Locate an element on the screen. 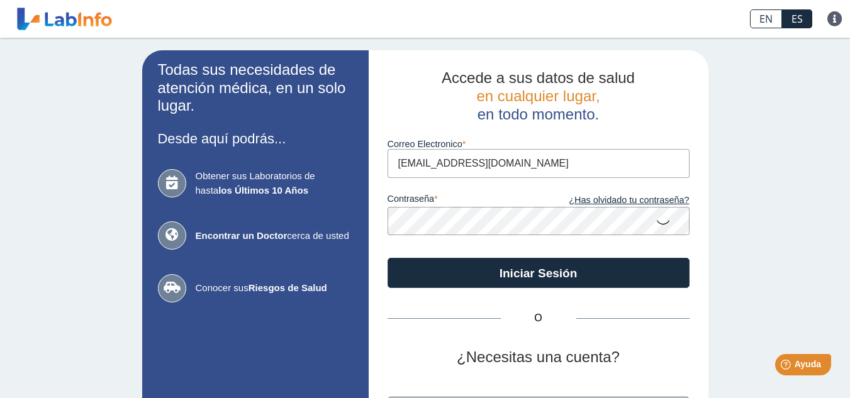 The height and width of the screenshot is (398, 850). h2: ¿Necesitas una cuenta? is located at coordinates (539, 358).